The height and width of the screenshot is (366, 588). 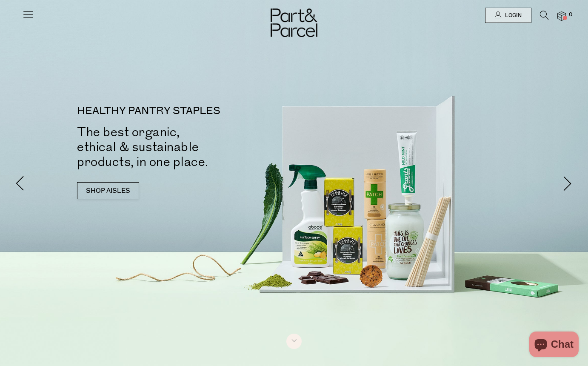 I want to click on span: Login, so click(x=512, y=15).